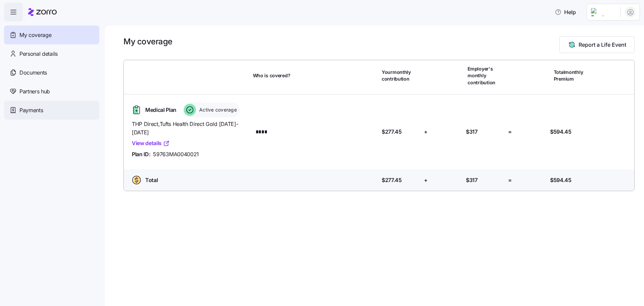 The width and height of the screenshot is (644, 306). What do you see at coordinates (34, 91) in the screenshot?
I see `span: Partners hub` at bounding box center [34, 91].